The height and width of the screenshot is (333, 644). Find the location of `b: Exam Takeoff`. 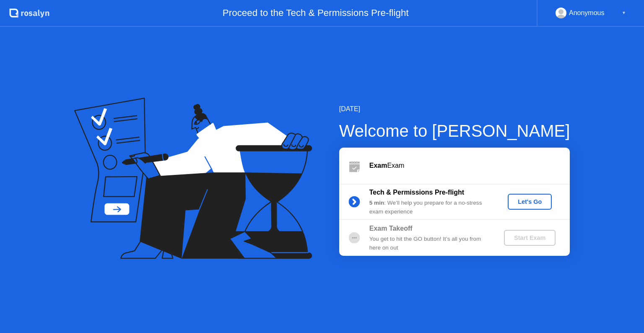

b: Exam Takeoff is located at coordinates (391, 228).